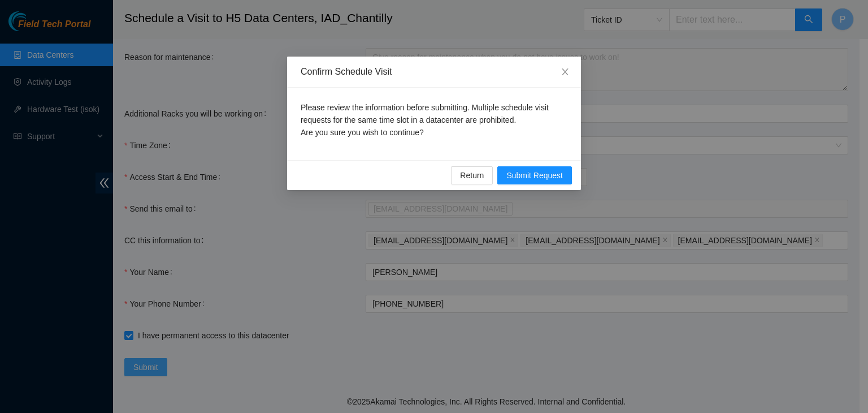 The image size is (868, 413). What do you see at coordinates (565, 72) in the screenshot?
I see `span: close` at bounding box center [565, 72].